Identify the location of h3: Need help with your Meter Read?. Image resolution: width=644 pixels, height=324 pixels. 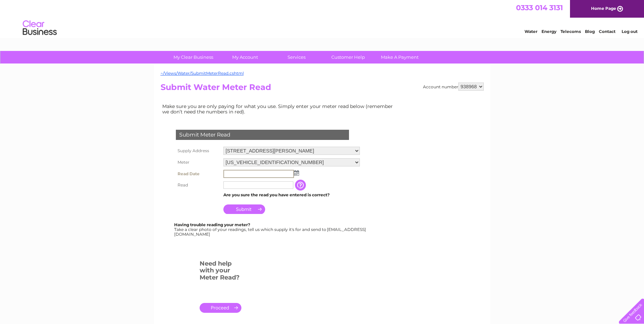
(220, 272).